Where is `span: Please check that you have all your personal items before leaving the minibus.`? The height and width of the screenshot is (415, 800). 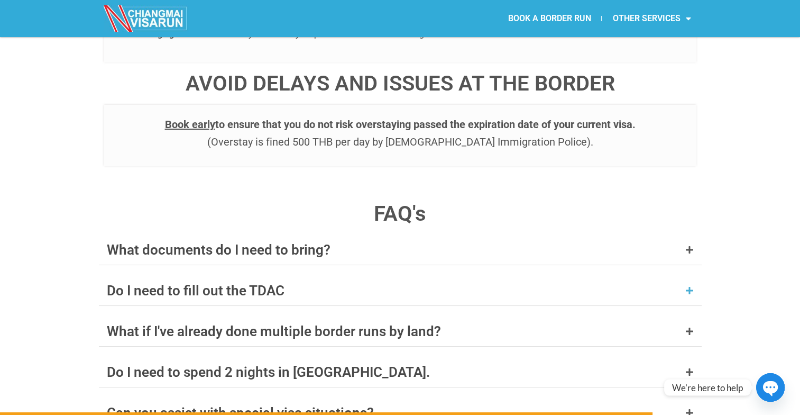 span: Please check that you have all your personal items before leaving the minibus. is located at coordinates (326, 34).